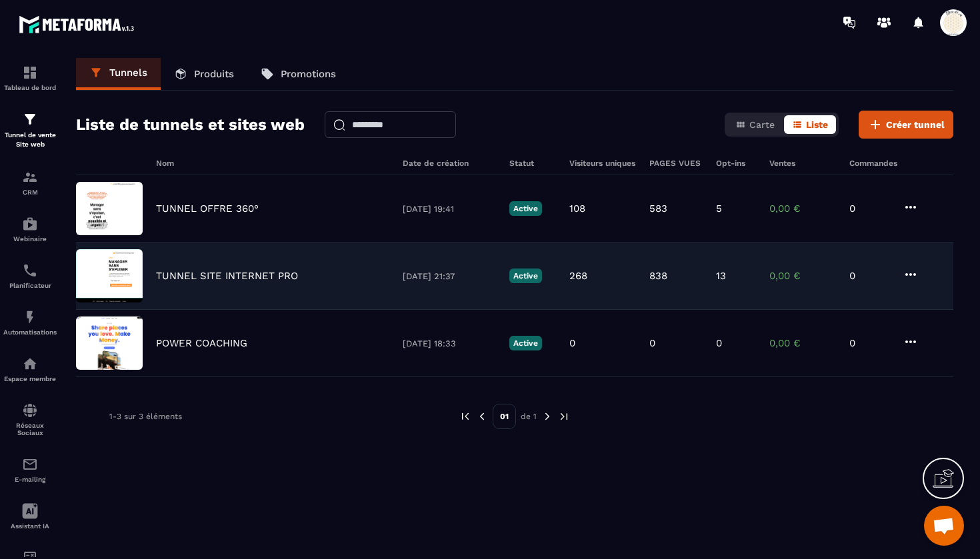 Image resolution: width=980 pixels, height=559 pixels. What do you see at coordinates (30, 192) in the screenshot?
I see `p: CRM` at bounding box center [30, 192].